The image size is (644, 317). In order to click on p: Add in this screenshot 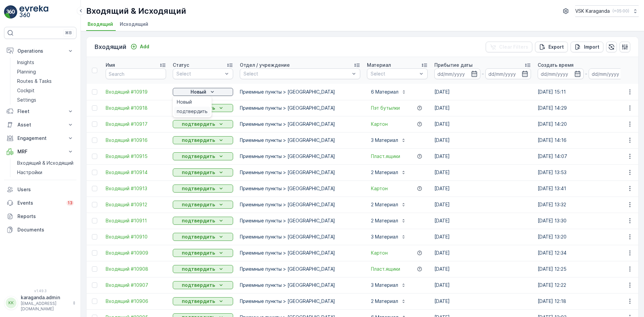, I will do `click(144, 47)`.